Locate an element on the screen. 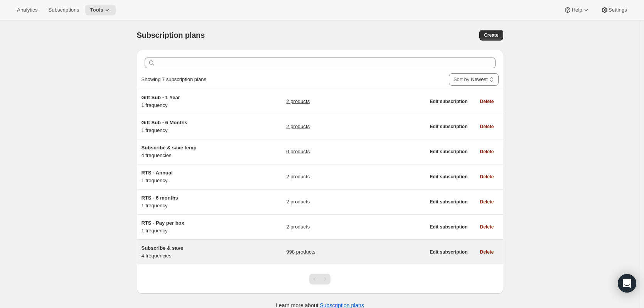  span: Subscribe & save temp is located at coordinates (169, 148).